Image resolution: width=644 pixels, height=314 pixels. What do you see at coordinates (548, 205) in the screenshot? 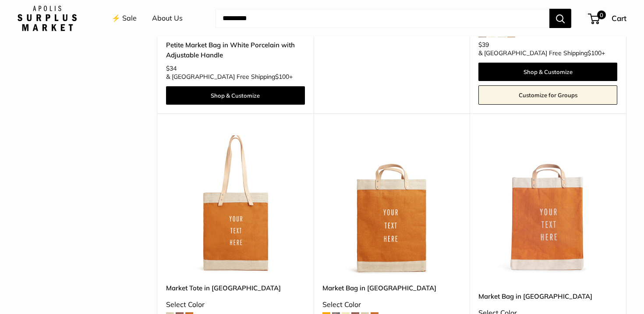
I see `a: description_Make it yours with custom, printed text.Market Bag in Citrus` at bounding box center [548, 205].